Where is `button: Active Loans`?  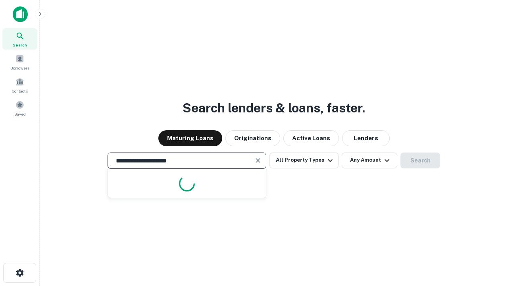
button: Active Loans is located at coordinates (311, 138).